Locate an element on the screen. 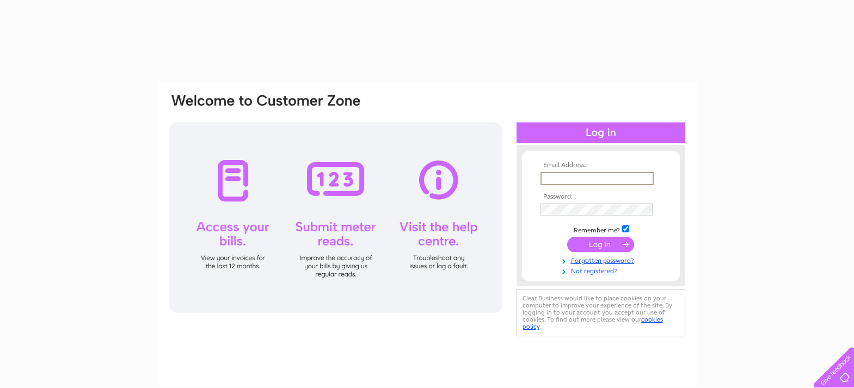 The width and height of the screenshot is (854, 388). th: Email Address: is located at coordinates (601, 165).